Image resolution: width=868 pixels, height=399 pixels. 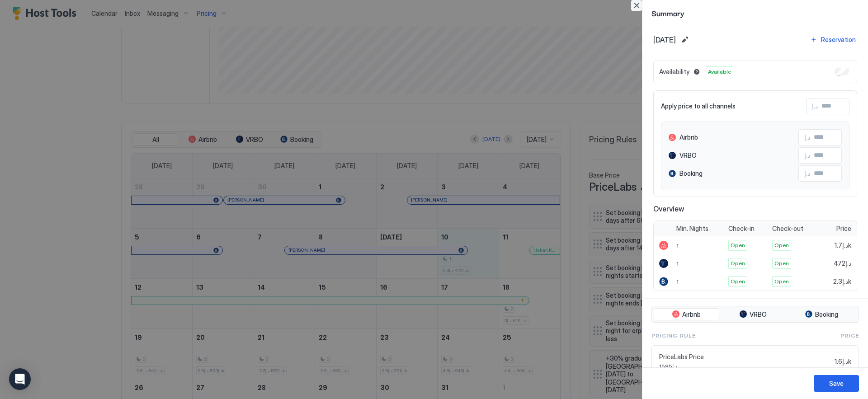 I want to click on button: VRBO, so click(x=753, y=315).